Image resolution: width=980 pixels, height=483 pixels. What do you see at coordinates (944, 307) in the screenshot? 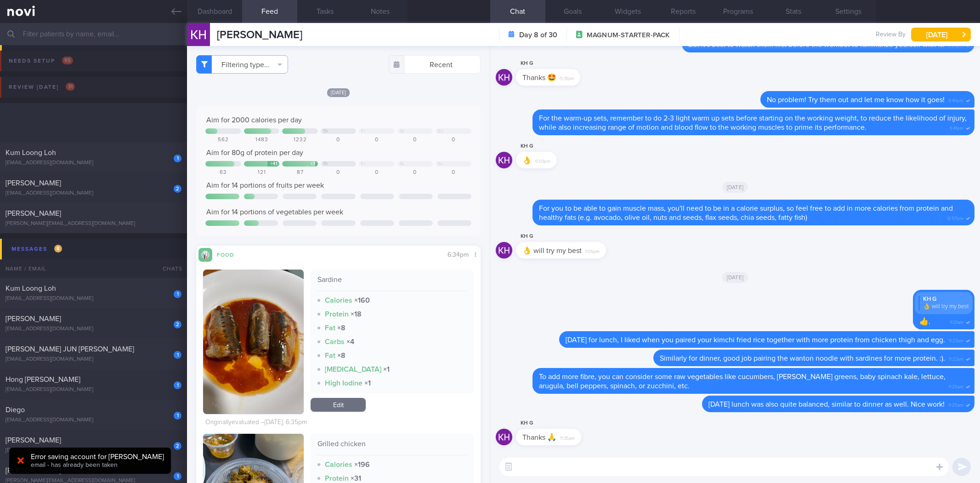
I see `div: 👌 will try my best` at bounding box center [944, 307].